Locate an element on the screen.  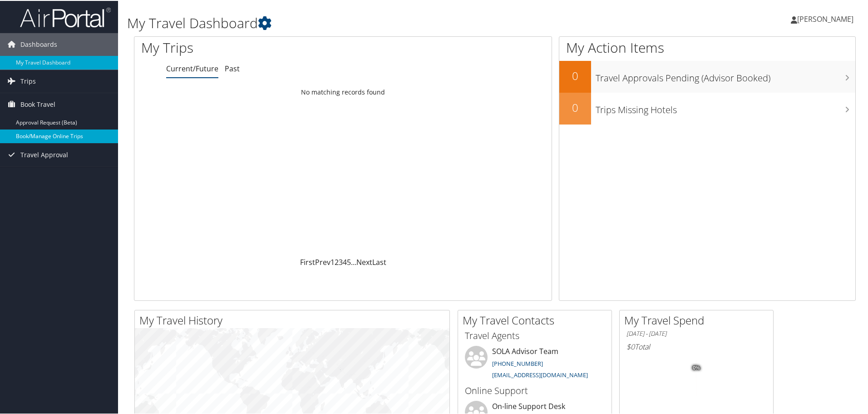
h1: My Travel Dashboard is located at coordinates (372, 22).